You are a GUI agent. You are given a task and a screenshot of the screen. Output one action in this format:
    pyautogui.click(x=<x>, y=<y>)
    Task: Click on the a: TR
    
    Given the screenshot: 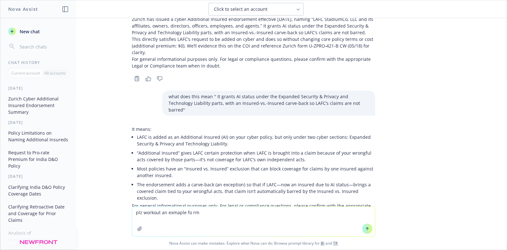 What is the action you would take?
    pyautogui.click(x=335, y=243)
    